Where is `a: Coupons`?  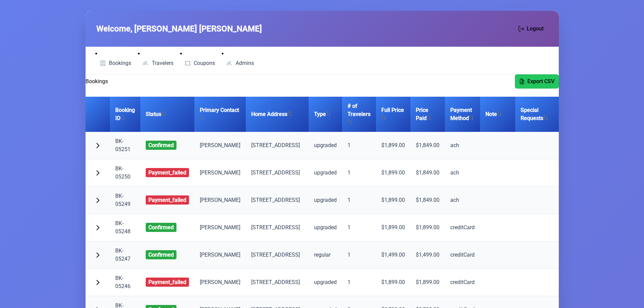
a: Coupons is located at coordinates (200, 63).